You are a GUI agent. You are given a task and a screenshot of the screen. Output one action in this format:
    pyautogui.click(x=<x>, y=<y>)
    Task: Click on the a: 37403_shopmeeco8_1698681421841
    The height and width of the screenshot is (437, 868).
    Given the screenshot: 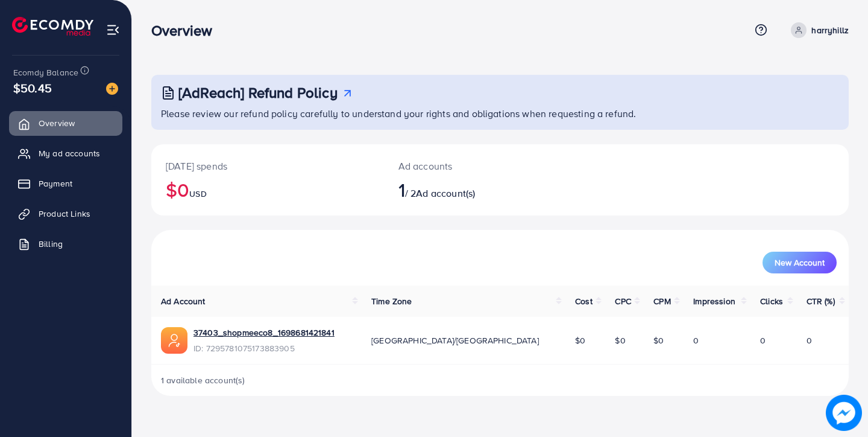 What is the action you would take?
    pyautogui.click(x=264, y=332)
    